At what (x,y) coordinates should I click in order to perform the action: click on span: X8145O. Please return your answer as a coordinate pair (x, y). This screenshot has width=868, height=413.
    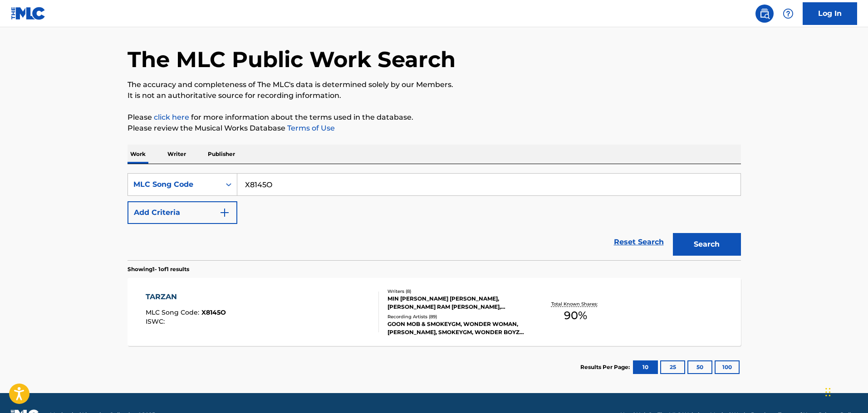
    Looking at the image, I should click on (214, 312).